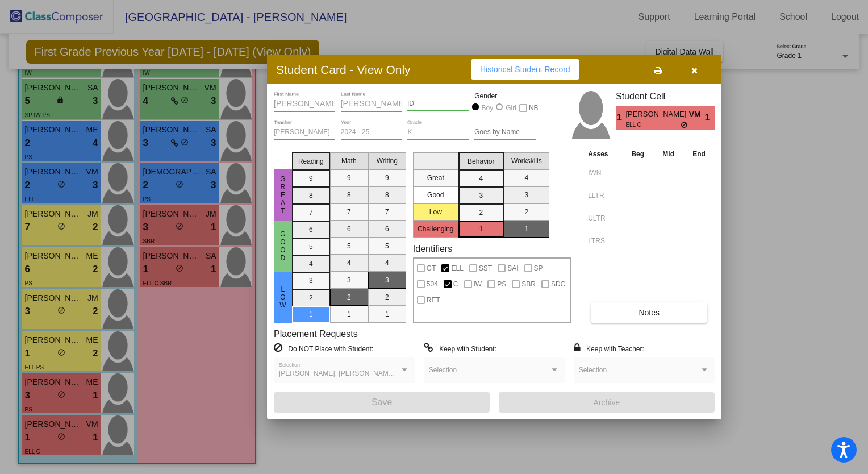 The width and height of the screenshot is (868, 474). What do you see at coordinates (487, 108) in the screenshot?
I see `div: Boy` at bounding box center [487, 108].